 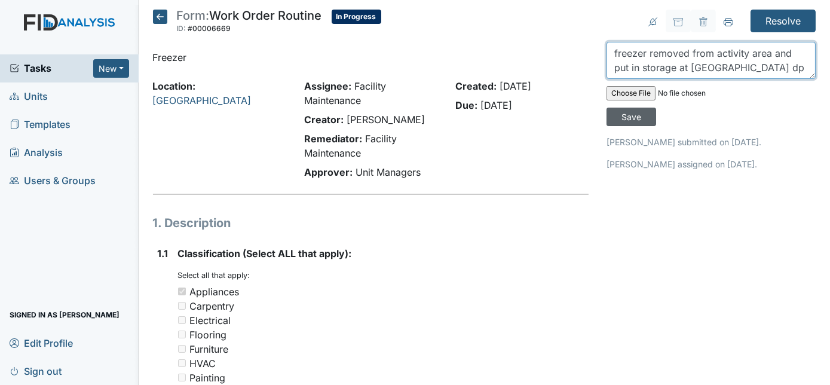 What do you see at coordinates (328, 86) in the screenshot?
I see `strong: Assignee:` at bounding box center [328, 86].